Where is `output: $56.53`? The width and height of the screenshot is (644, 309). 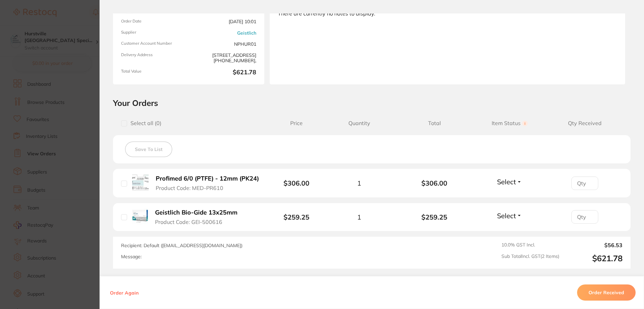
output: $56.53 is located at coordinates (593, 245).